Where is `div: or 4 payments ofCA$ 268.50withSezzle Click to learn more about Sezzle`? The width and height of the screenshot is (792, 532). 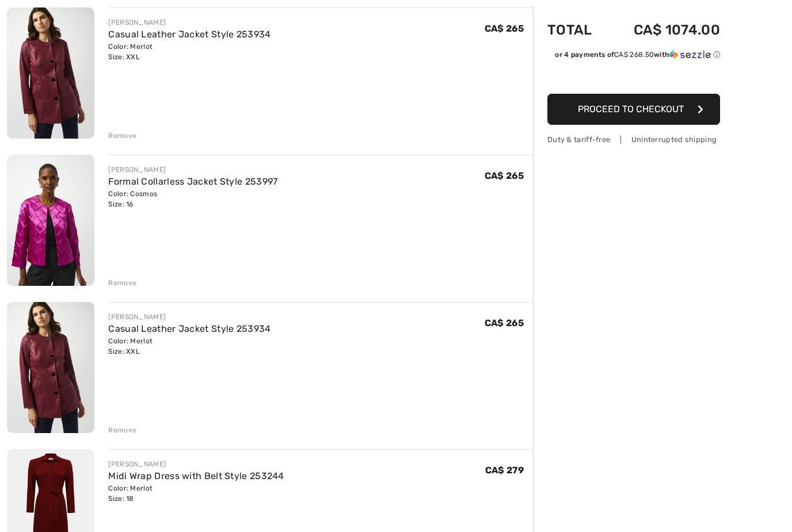 div: or 4 payments ofCA$ 268.50withSezzle Click to learn more about Sezzle is located at coordinates (634, 57).